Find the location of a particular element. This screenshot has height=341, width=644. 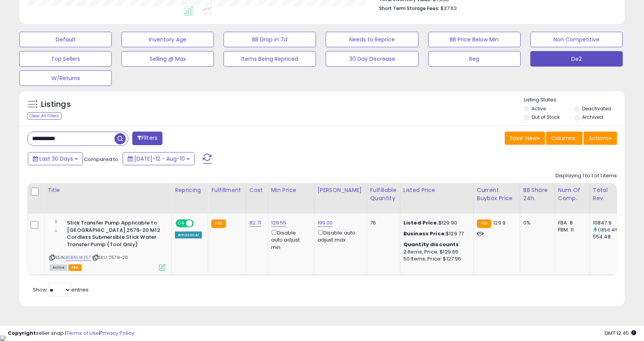

div: Title is located at coordinates (108, 191).